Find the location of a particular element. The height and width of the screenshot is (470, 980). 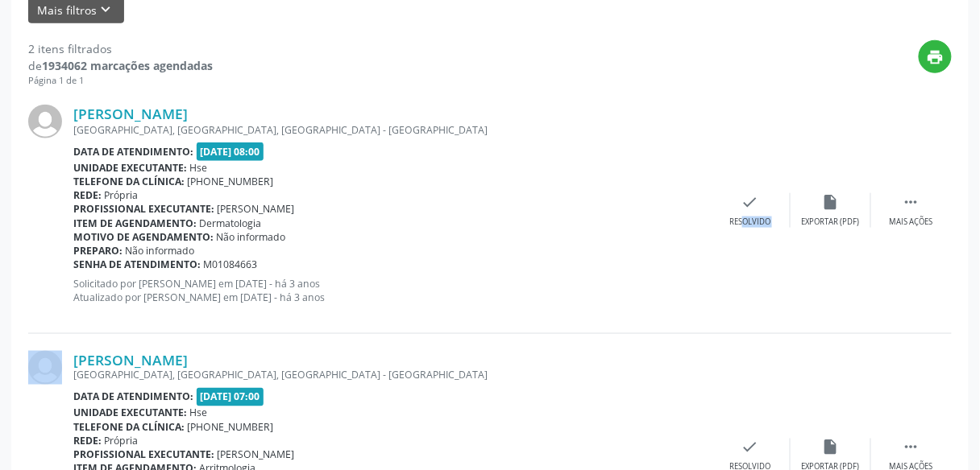

strong: 1934062 marcações agendadas is located at coordinates (127, 65).